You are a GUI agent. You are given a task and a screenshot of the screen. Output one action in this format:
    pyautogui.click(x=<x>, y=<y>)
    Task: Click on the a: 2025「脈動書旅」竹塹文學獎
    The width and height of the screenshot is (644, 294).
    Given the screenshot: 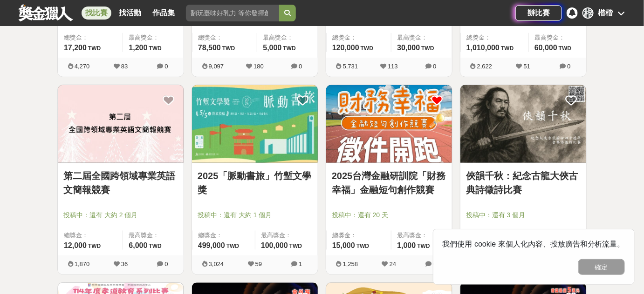 What is the action you would take?
    pyautogui.click(x=255, y=183)
    